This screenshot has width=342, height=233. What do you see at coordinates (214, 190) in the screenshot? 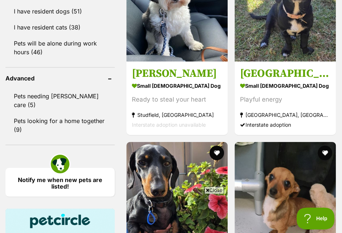
I see `span: Close` at bounding box center [214, 190].